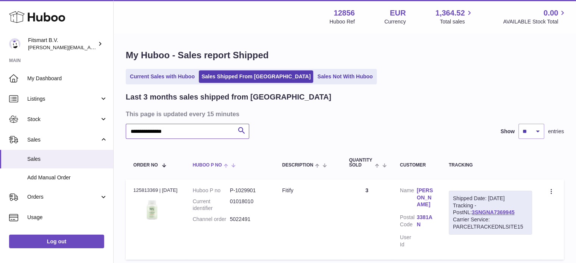 This screenshot has width=576, height=263. I want to click on div: Fitify, so click(308, 191).